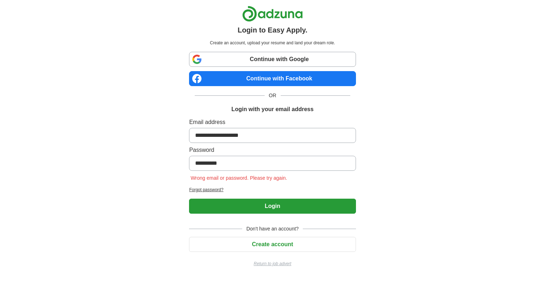 The image size is (545, 298). Describe the element at coordinates (272, 43) in the screenshot. I see `p: Create an account, upload your resume and land your dream role.` at that location.